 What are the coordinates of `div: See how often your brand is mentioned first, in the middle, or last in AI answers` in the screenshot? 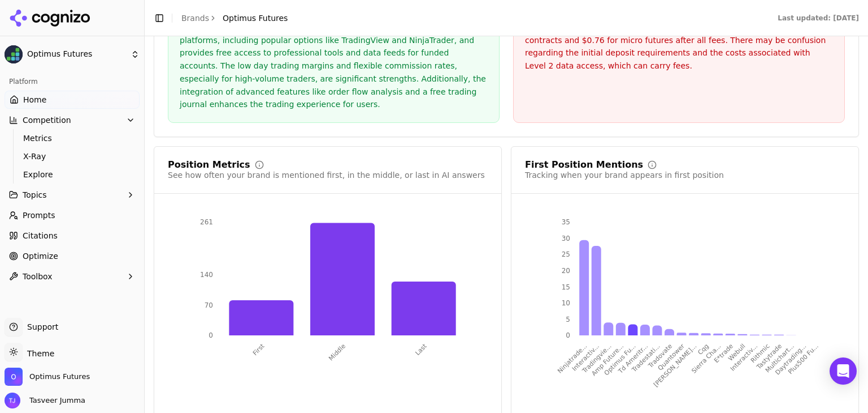 It's located at (326, 175).